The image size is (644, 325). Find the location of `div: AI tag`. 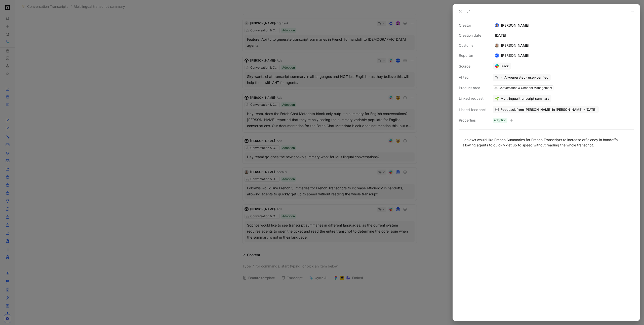

div: AI tag is located at coordinates (473, 78).